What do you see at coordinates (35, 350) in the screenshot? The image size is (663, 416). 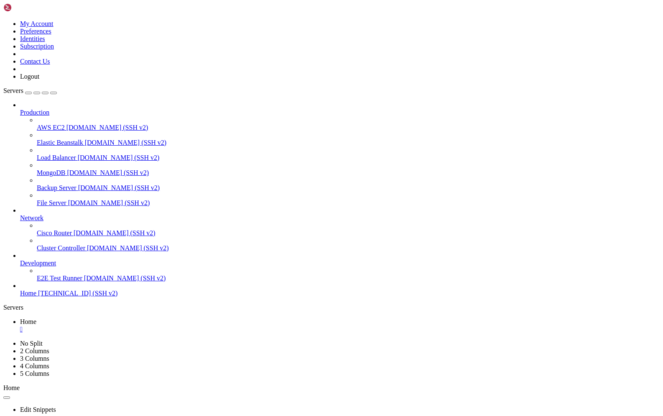 I see `a: 2 Columns` at bounding box center [35, 350].